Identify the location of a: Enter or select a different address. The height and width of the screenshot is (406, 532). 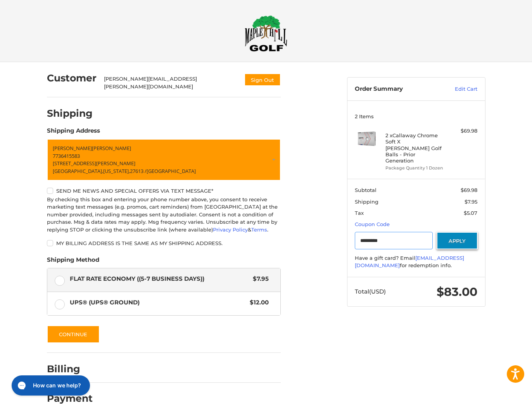
(164, 160).